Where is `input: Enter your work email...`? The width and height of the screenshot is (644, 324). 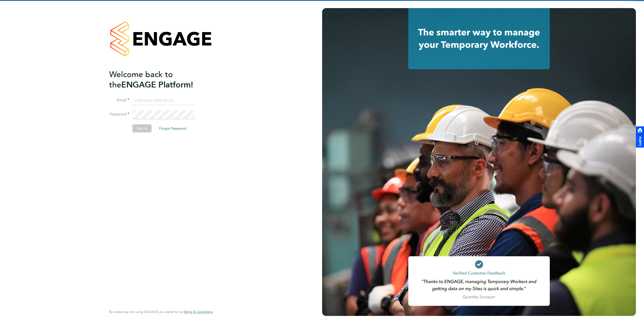 input: Enter your work email... is located at coordinates (164, 100).